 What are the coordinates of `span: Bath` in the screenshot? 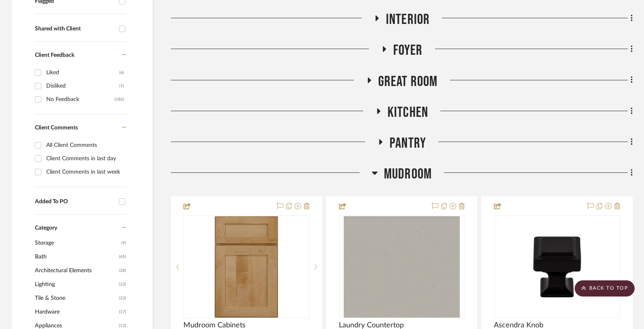 It's located at (76, 256).